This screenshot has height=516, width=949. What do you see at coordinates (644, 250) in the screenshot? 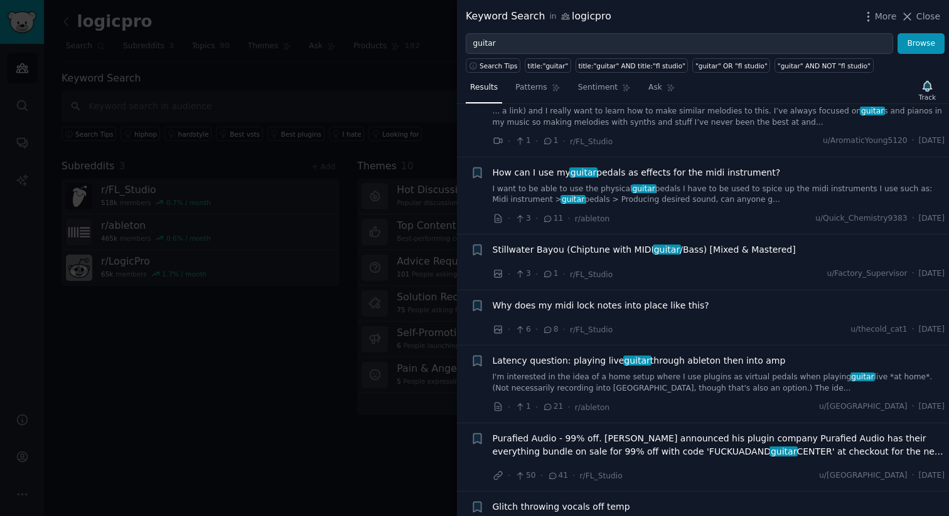
I see `a: Stillwater Bayou (Chiptune with MIDIguitar/Bass) [Mixed & Mastered]` at bounding box center [644, 250].